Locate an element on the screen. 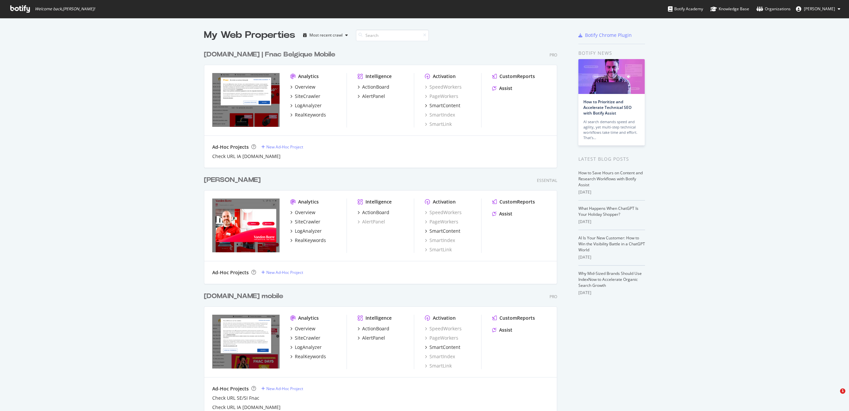 Image resolution: width=849 pixels, height=411 pixels. div: Botify news is located at coordinates (612, 53).